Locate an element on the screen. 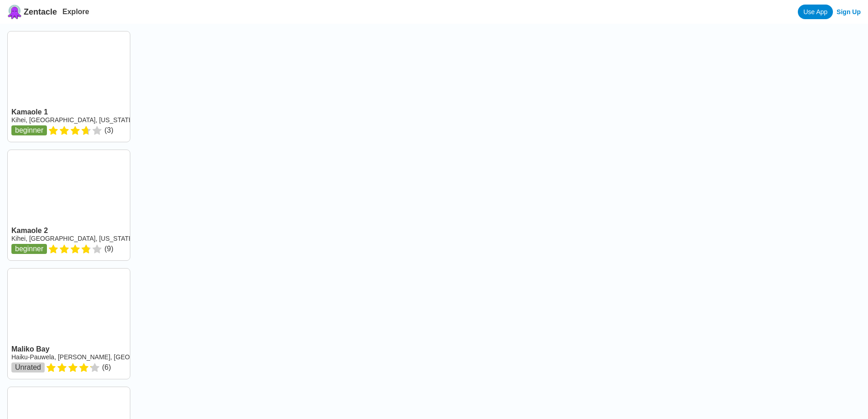 The image size is (868, 419). a: Sign Up is located at coordinates (848, 12).